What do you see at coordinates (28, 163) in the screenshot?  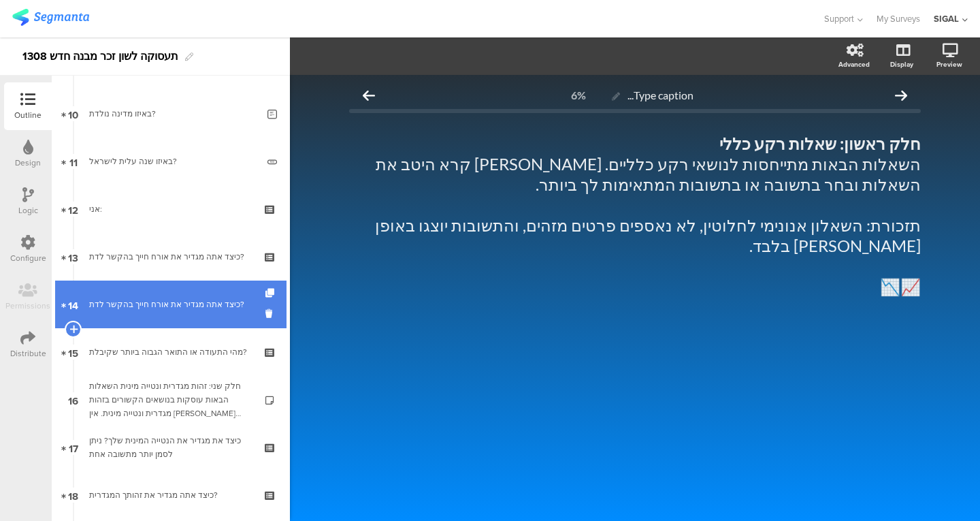 I see `div: Design` at bounding box center [28, 163].